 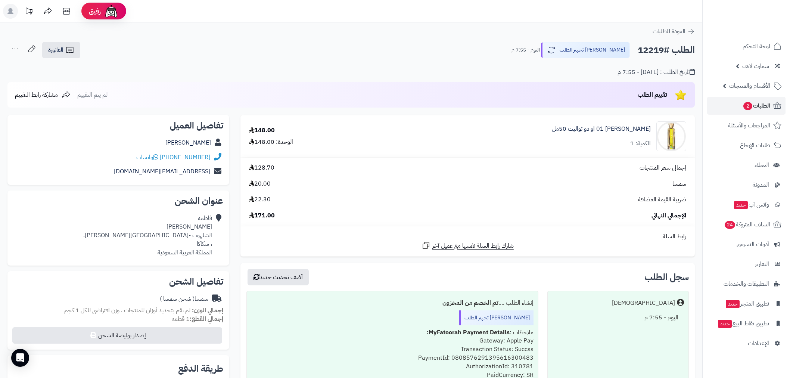 I want to click on div: الوحدة: 148.00, so click(x=271, y=142).